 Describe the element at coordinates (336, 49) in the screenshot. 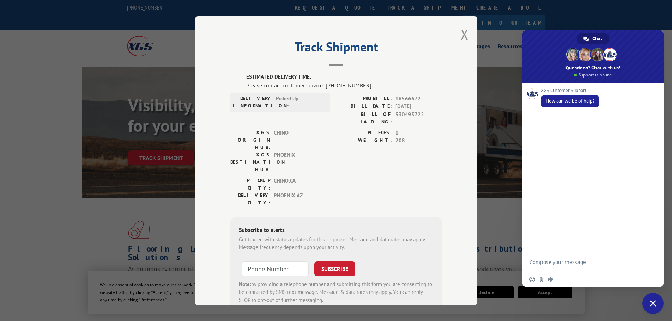

I see `h2: Track Shipment` at that location.